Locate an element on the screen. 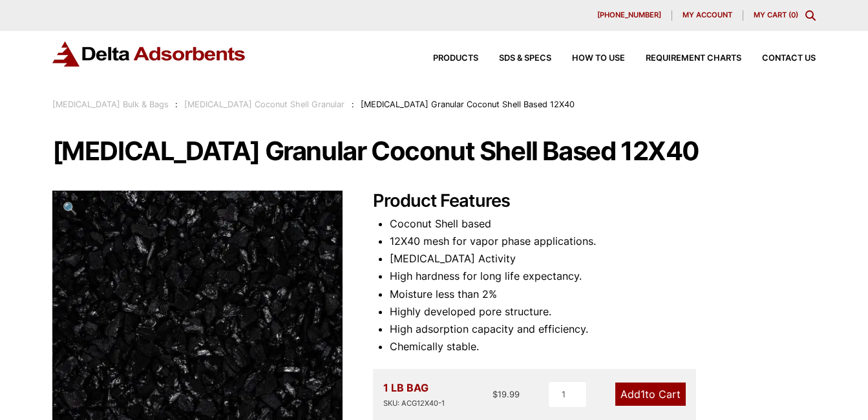 The height and width of the screenshot is (420, 868). span: Contact Us is located at coordinates (788, 58).